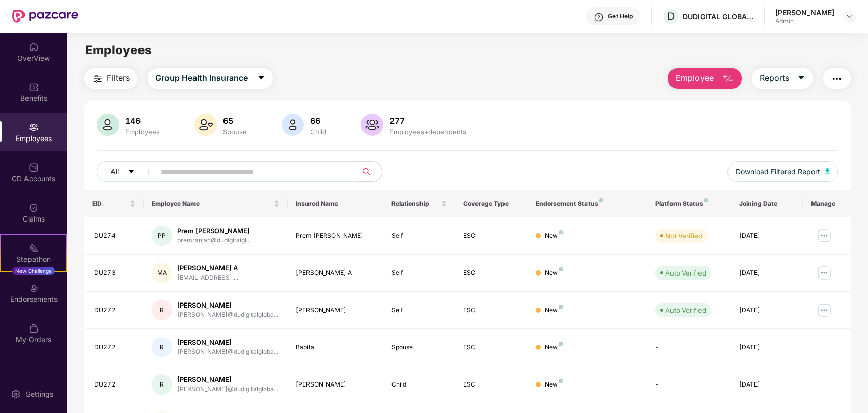  What do you see at coordinates (34, 168) in the screenshot?
I see `img: svg+xml;base64,PHN2ZyBpZD0iQ0RfQWNjb3VudHMiIGRhdGEtbmFtZT0iQ0QgQWNjb3VudHMiIHhtbG5zPSJodHRwOi8vd3...` at bounding box center [34, 168].